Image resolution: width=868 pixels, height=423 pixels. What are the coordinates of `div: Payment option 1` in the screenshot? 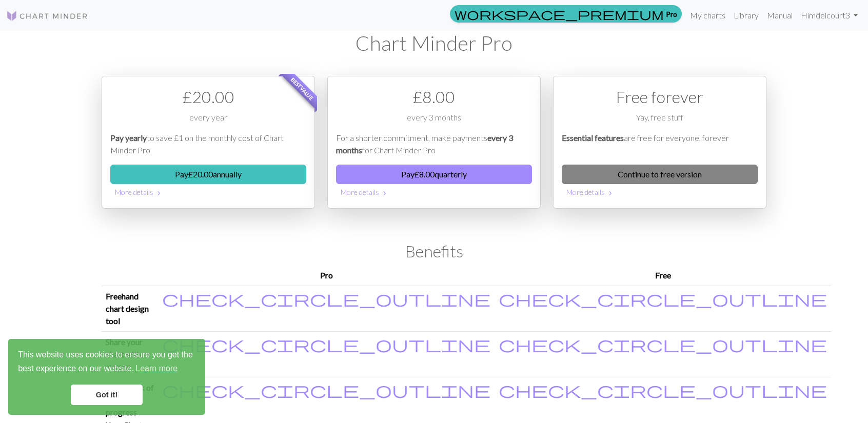 It's located at (208, 142).